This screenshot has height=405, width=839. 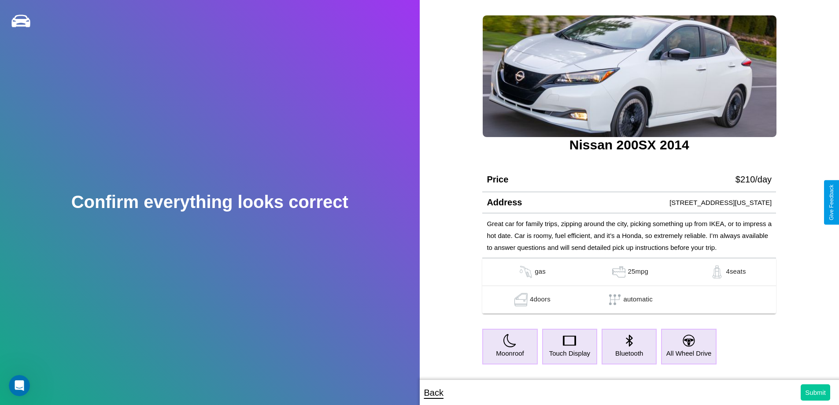 What do you see at coordinates (637, 272) in the screenshot?
I see `p: 25 mpg` at bounding box center [637, 272].